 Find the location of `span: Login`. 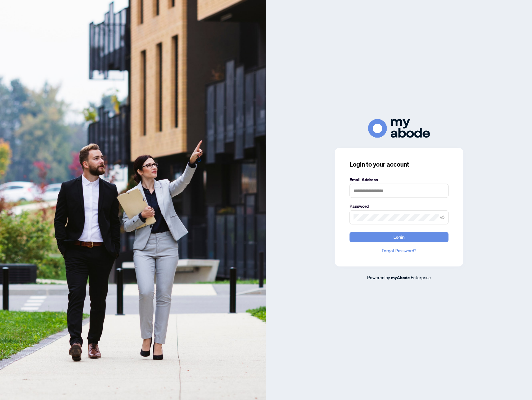

span: Login is located at coordinates (399, 237).